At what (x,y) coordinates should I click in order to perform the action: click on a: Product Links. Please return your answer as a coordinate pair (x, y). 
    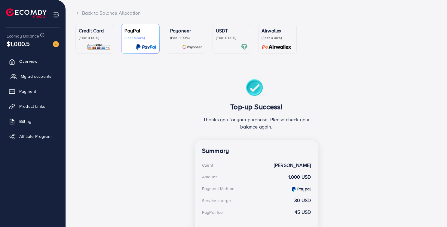
    Looking at the image, I should click on (33, 106).